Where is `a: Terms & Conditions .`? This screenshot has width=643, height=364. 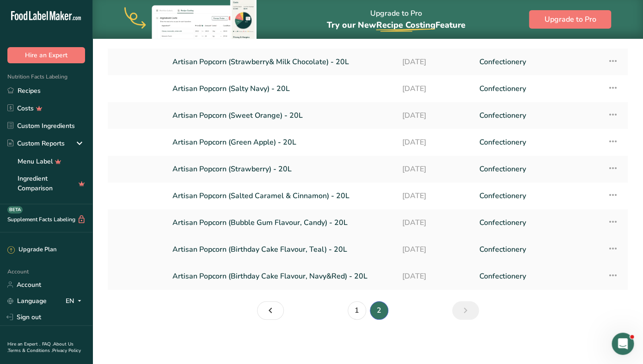
a: Terms & Conditions . is located at coordinates (30, 351).